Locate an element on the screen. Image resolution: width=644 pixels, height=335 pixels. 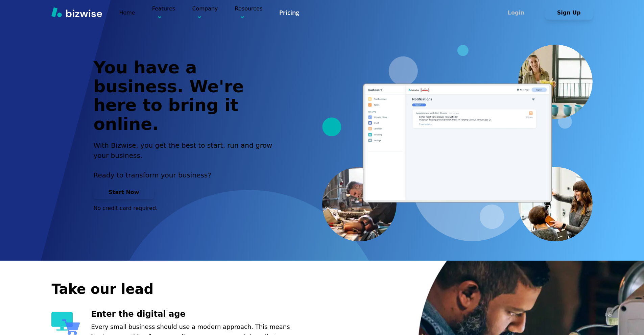
button: Sign Up is located at coordinates (569, 13).